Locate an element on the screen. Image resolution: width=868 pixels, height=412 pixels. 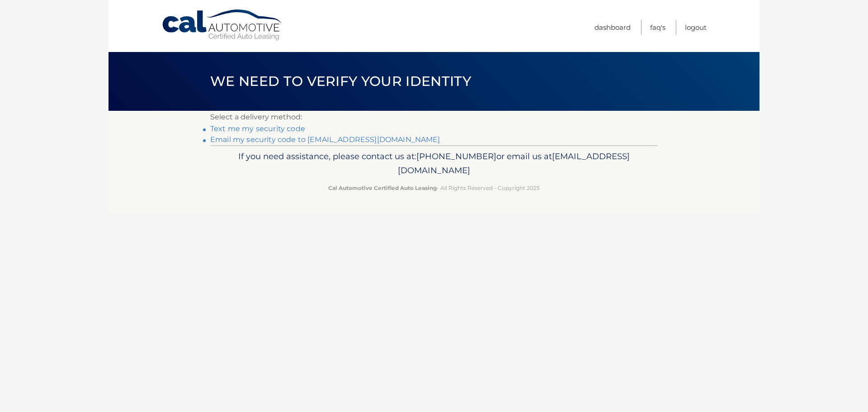
a: Text me my security code is located at coordinates (257, 128).